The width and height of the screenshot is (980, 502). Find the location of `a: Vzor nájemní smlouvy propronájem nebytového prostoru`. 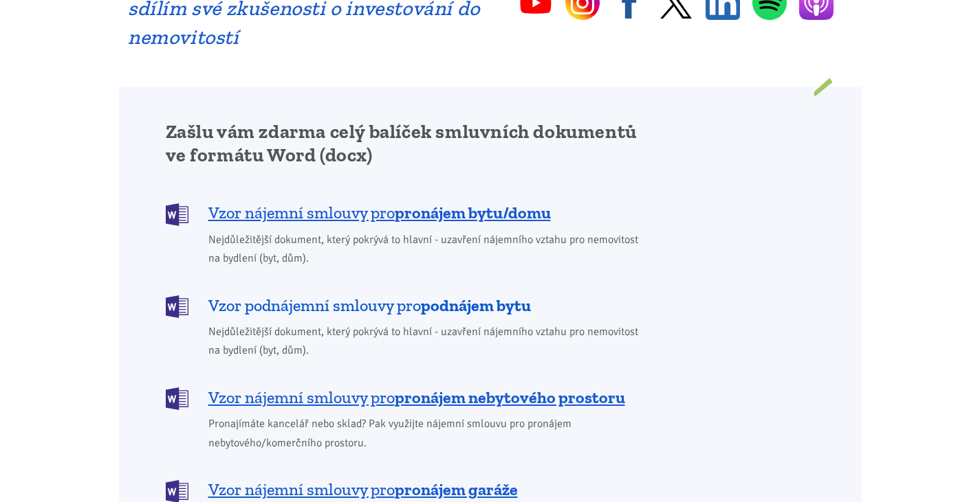

a: Vzor nájemní smlouvy propronájem nebytového prostoru is located at coordinates (406, 397).